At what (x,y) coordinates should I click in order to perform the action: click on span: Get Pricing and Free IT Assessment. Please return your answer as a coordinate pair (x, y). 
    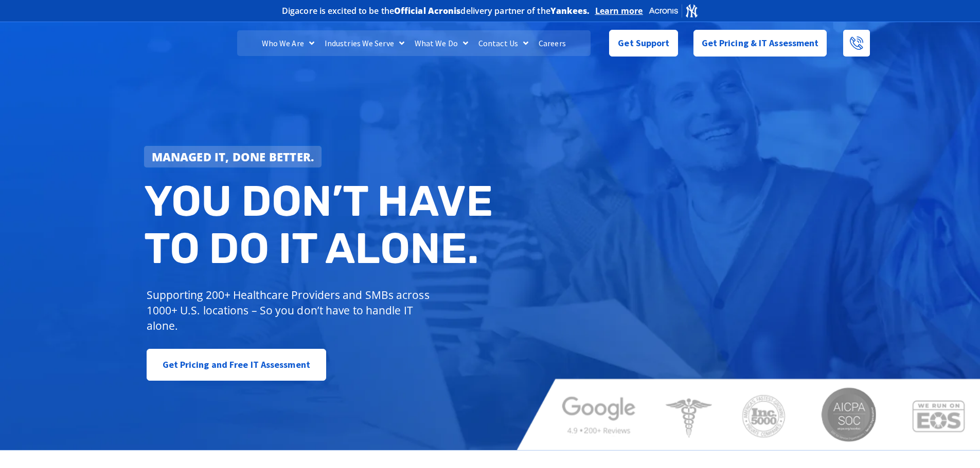
    Looking at the image, I should click on (236, 365).